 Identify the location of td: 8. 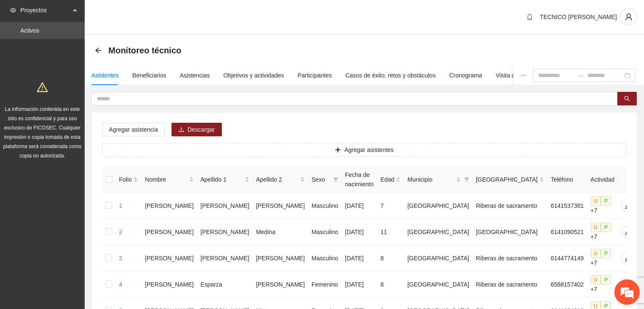
(391, 258).